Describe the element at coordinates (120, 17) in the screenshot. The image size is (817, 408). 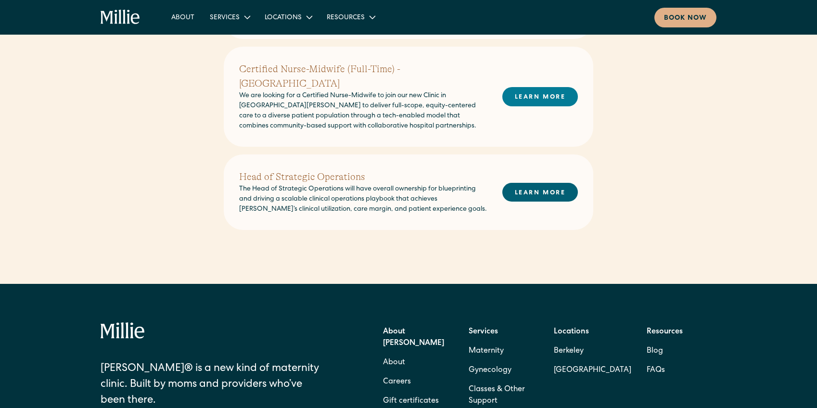
I see `a: home` at that location.